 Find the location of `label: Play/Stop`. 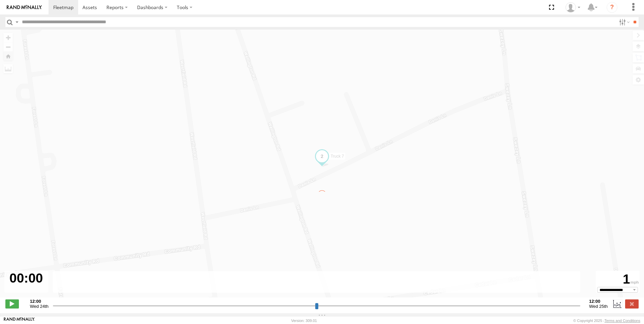

label: Play/Stop is located at coordinates (12, 304).